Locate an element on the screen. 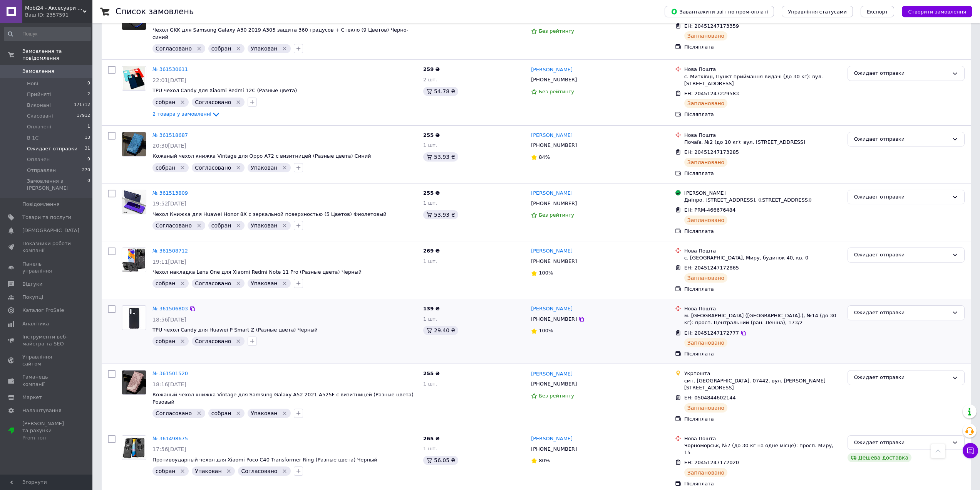  span: 1 is located at coordinates (88, 127).